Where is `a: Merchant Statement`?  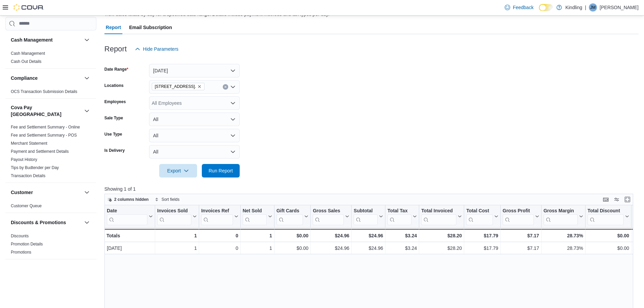
a: Merchant Statement is located at coordinates (29, 143).